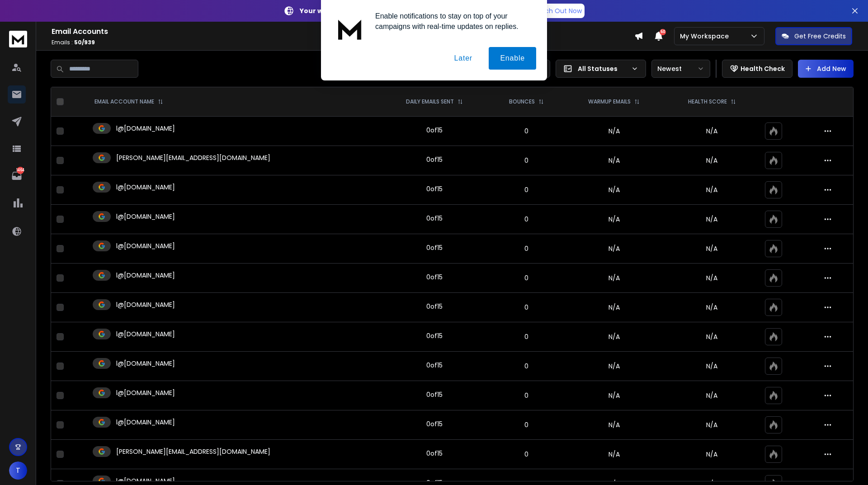 Image resolution: width=868 pixels, height=485 pixels. I want to click on button: T, so click(18, 470).